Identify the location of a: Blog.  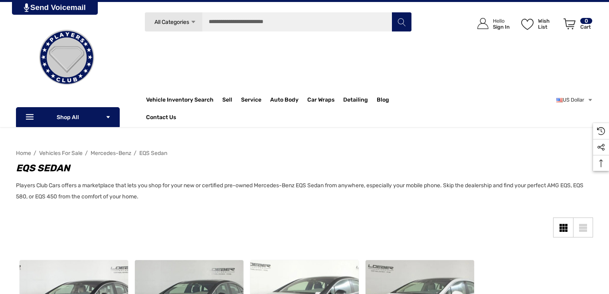
(382, 101).